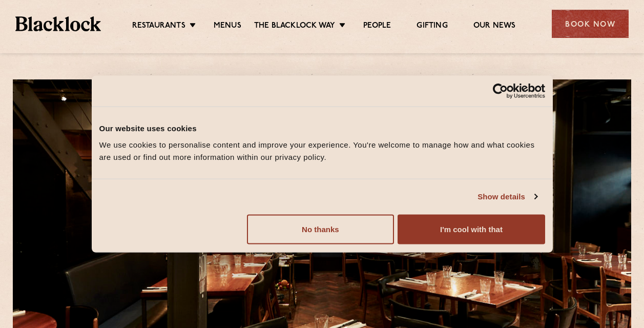 This screenshot has height=328, width=644. Describe the element at coordinates (377, 26) in the screenshot. I see `a: People` at that location.